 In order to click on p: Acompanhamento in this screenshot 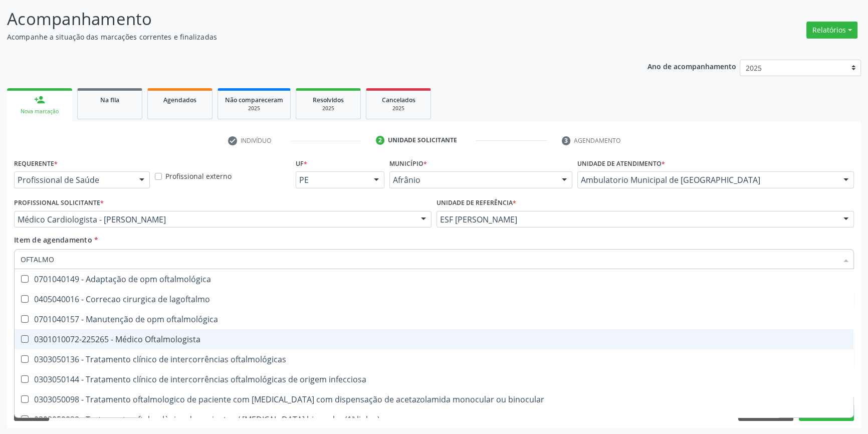, I will do `click(306, 19)`.